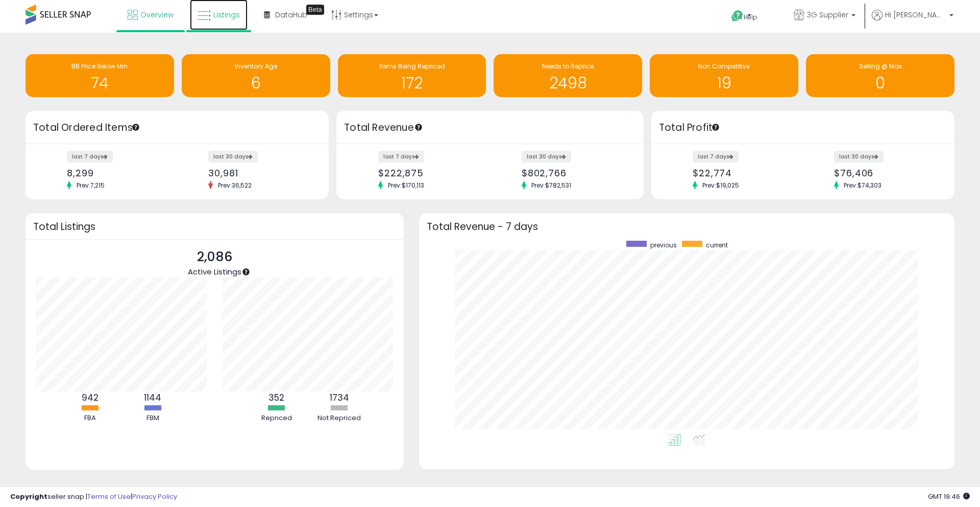 The width and height of the screenshot is (980, 507). What do you see at coordinates (215, 271) in the screenshot?
I see `span: Active Listings` at bounding box center [215, 271].